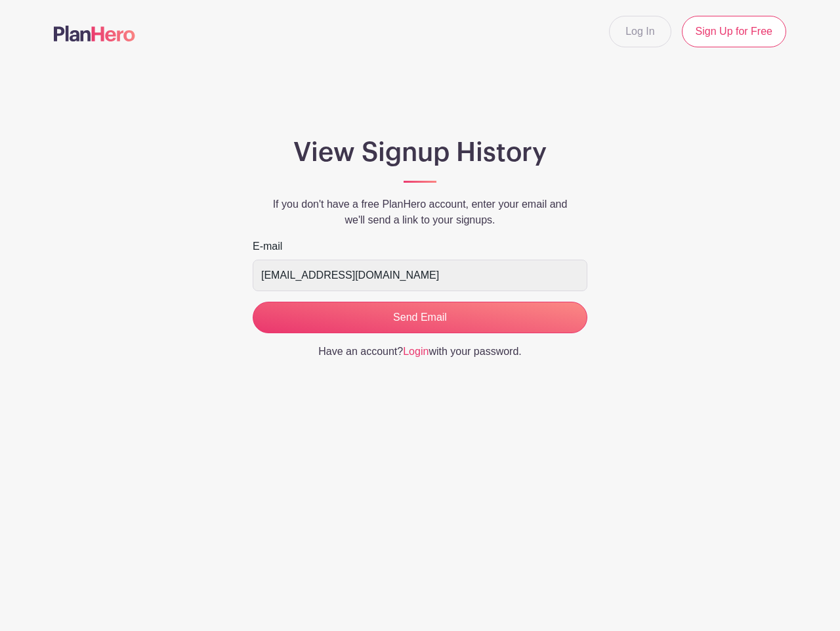 The image size is (840, 631). Describe the element at coordinates (95, 33) in the screenshot. I see `img: logo-507f7623f17ff9eddc593b1ce0a138ce2505c220e1c5a4e2b4648c50719b7d32.svg` at that location.